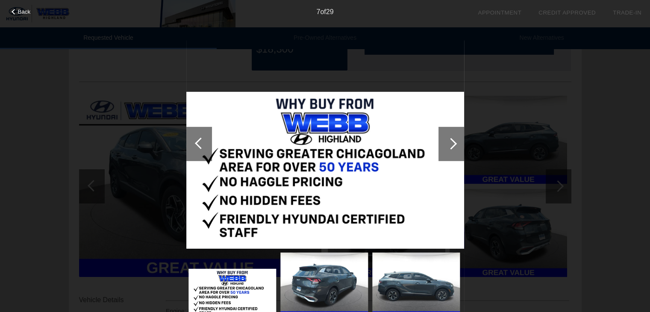 The height and width of the screenshot is (312, 650). I want to click on span: 7, so click(318, 12).